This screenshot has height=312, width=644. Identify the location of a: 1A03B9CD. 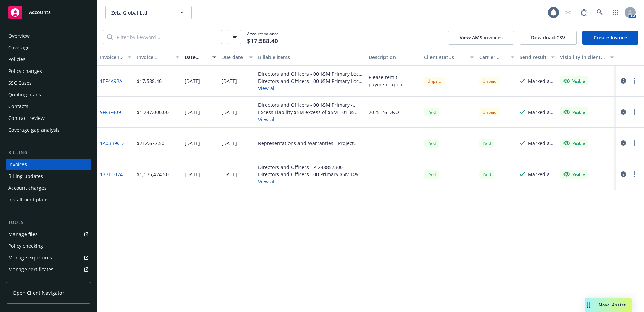
(112, 143).